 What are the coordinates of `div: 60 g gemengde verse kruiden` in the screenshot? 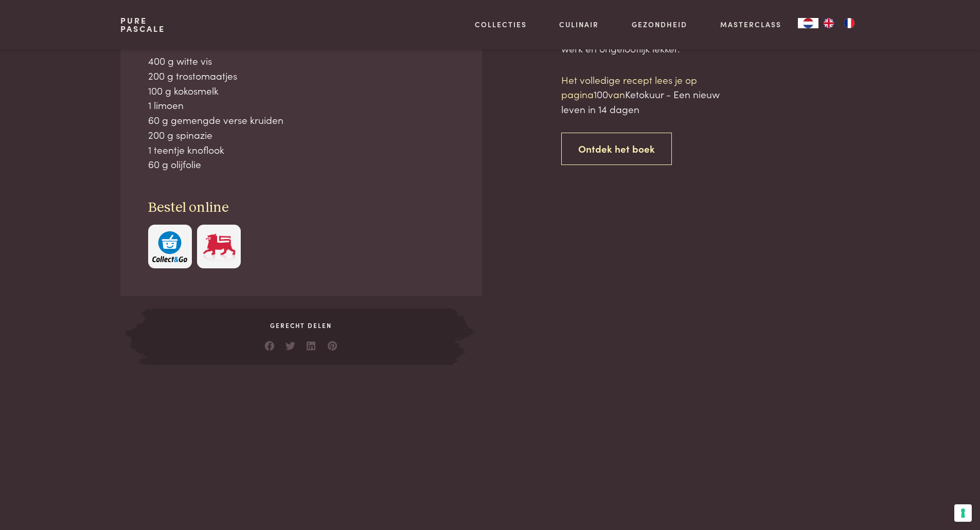 It's located at (302, 120).